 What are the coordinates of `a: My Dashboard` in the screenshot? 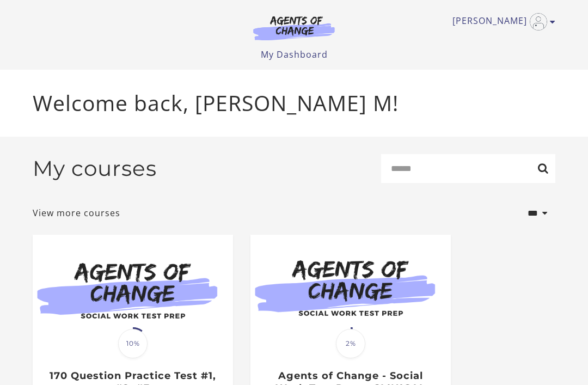 It's located at (294, 54).